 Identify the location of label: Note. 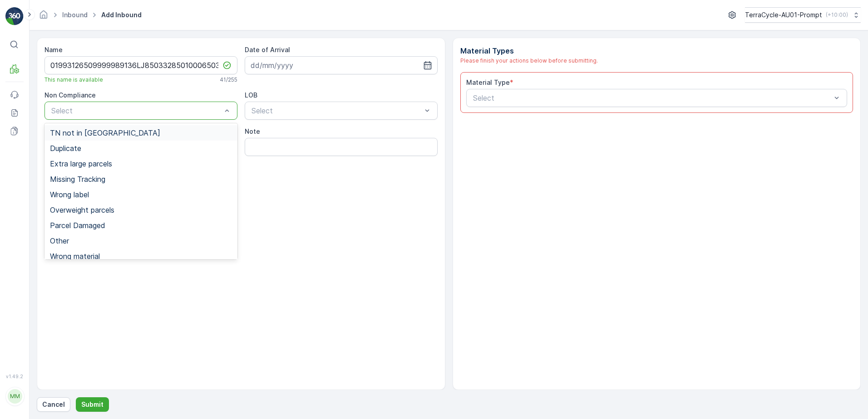
(253, 131).